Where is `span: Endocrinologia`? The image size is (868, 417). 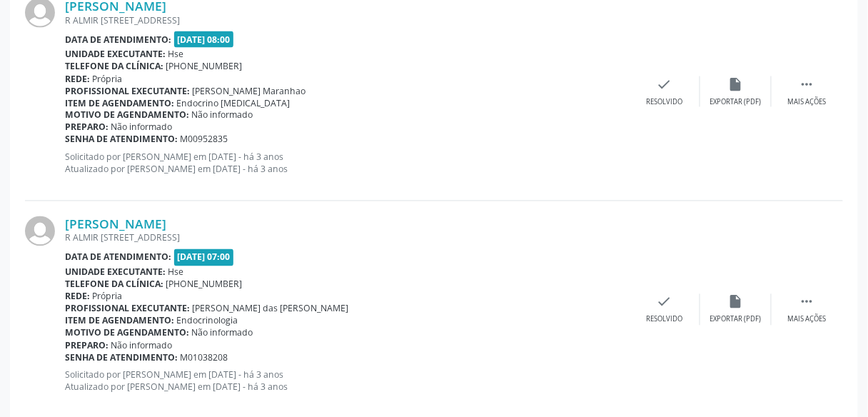
span: Endocrinologia is located at coordinates (208, 320).